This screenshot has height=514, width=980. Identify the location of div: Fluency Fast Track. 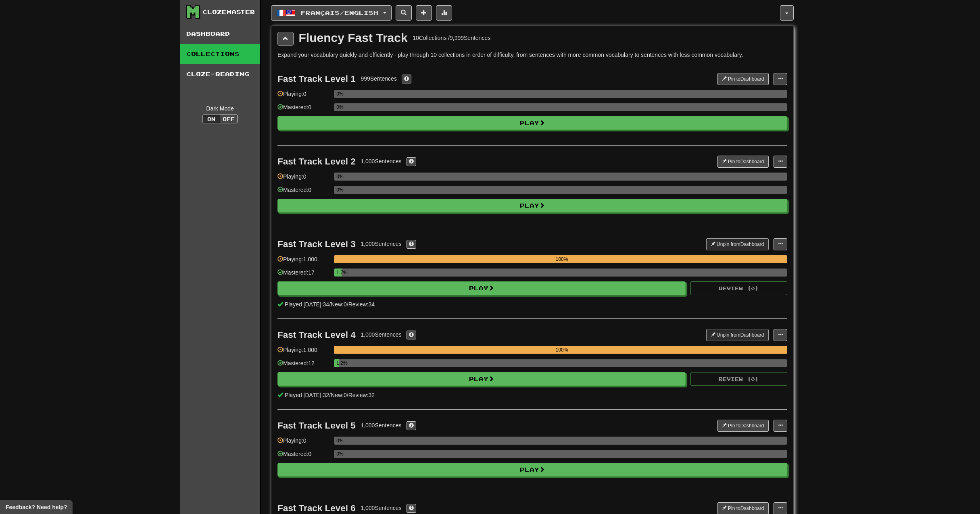
(353, 38).